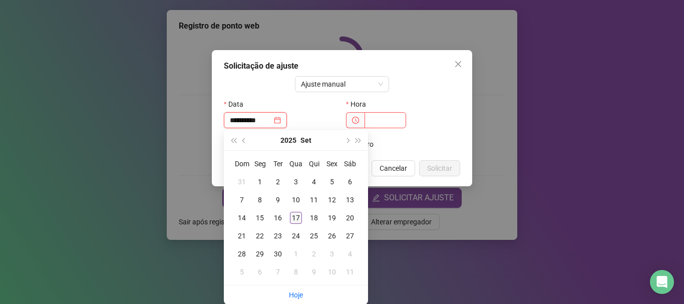  I want to click on td: 2025-09-04, so click(314, 182).